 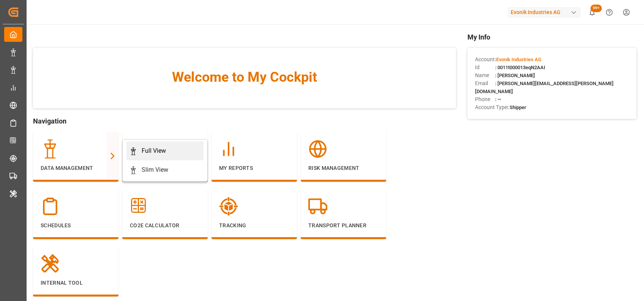 What do you see at coordinates (343, 168) in the screenshot?
I see `p: Risk Management` at bounding box center [343, 168].